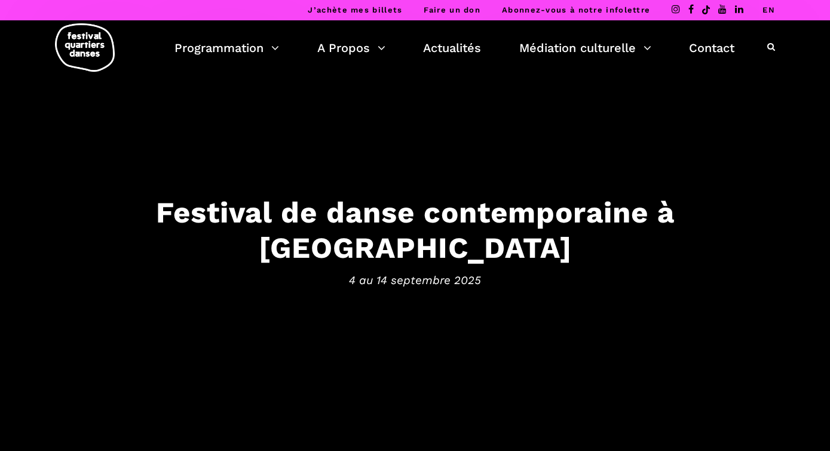 The image size is (830, 451). What do you see at coordinates (769, 10) in the screenshot?
I see `a: EN` at bounding box center [769, 10].